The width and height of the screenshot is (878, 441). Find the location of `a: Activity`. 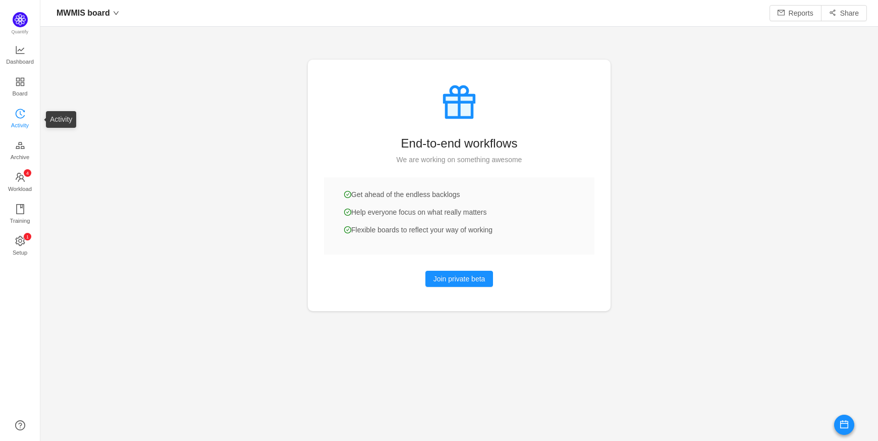

a: Activity is located at coordinates (20, 119).